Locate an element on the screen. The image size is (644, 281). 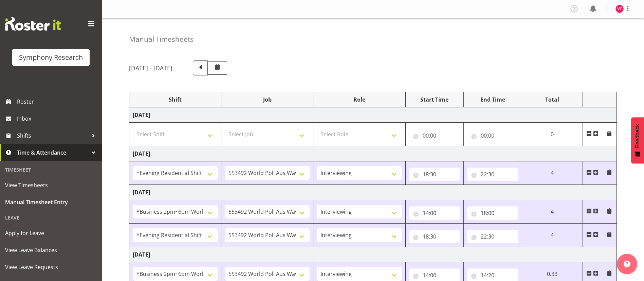
td: 0 is located at coordinates (552, 134).